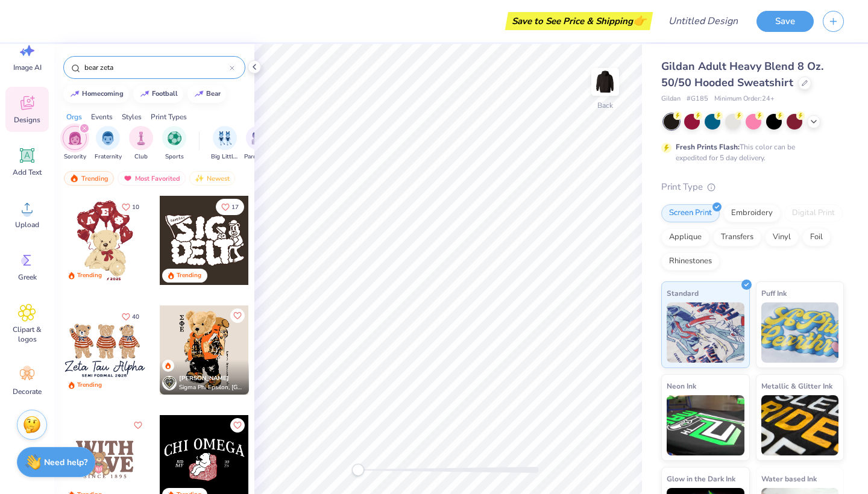 The height and width of the screenshot is (494, 868). I want to click on img: Puff Ink, so click(800, 332).